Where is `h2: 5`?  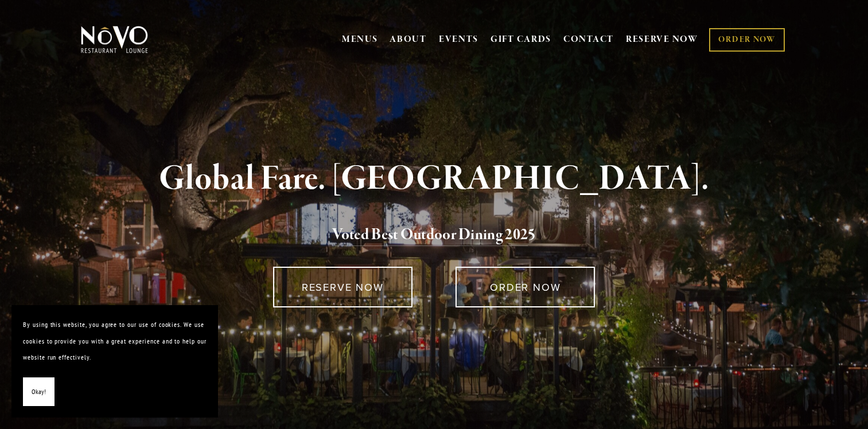
h2: 5 is located at coordinates (435, 235).